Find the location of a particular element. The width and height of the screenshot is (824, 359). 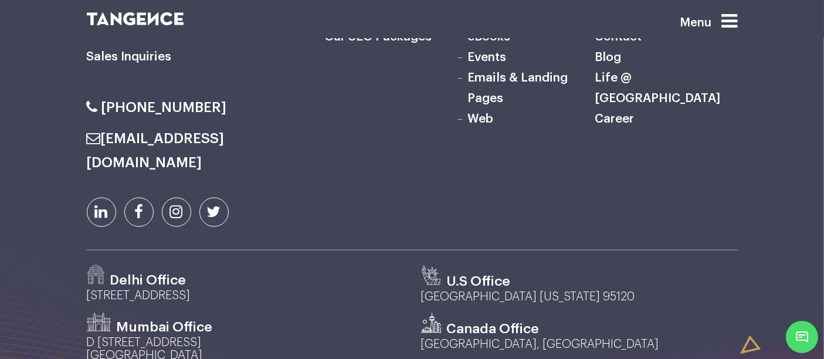

img: Path-529.png is located at coordinates (96, 274).